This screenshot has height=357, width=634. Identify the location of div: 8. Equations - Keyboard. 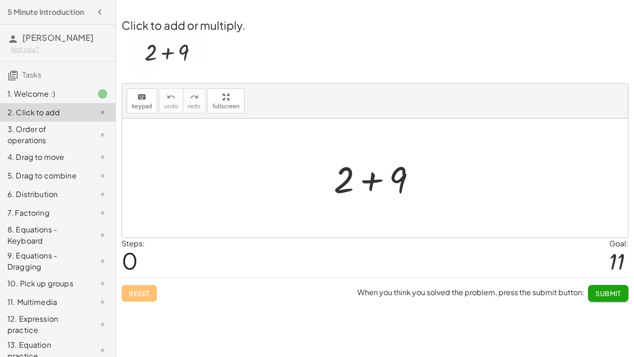
(45, 235).